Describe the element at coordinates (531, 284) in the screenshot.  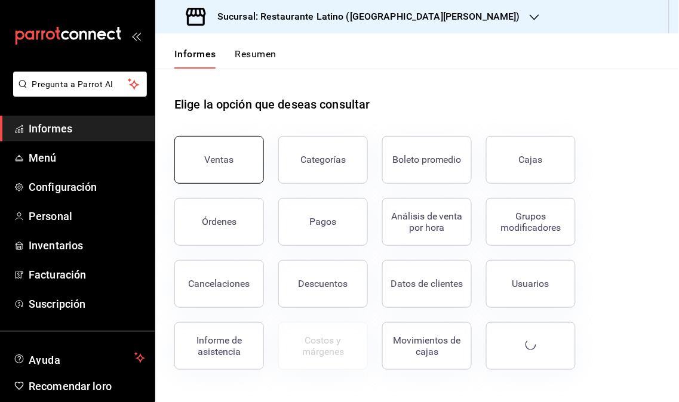
I see `button: Usuarios` at that location.